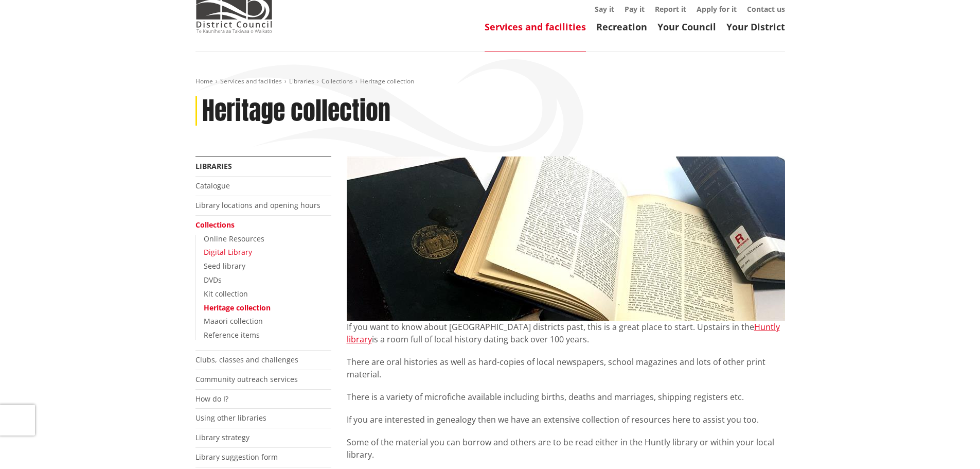 Image resolution: width=980 pixels, height=469 pixels. What do you see at coordinates (204, 80) in the screenshot?
I see `a: Home` at bounding box center [204, 80].